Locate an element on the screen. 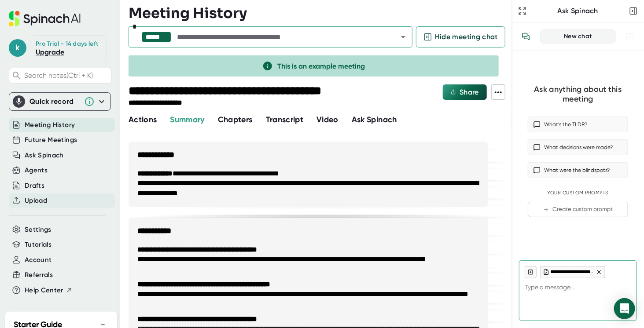 This screenshot has width=644, height=328. span: Actions is located at coordinates (142, 120).